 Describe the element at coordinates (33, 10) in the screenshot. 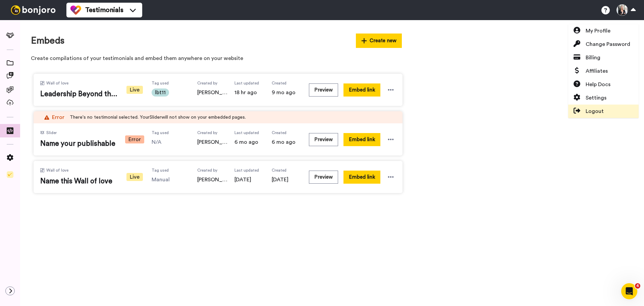

I see `img: bj-logo-header-white.svg` at that location.